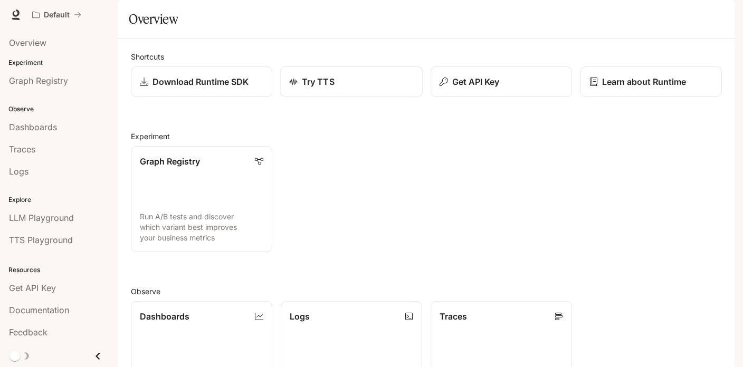 The image size is (743, 367). What do you see at coordinates (170, 161) in the screenshot?
I see `p: Graph Registry` at bounding box center [170, 161].